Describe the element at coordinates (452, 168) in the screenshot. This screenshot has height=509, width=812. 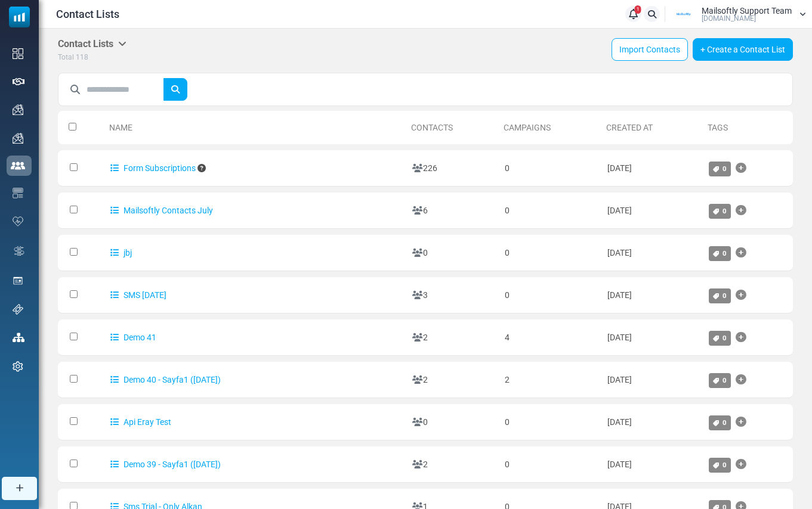
I see `td: 226` at that location.